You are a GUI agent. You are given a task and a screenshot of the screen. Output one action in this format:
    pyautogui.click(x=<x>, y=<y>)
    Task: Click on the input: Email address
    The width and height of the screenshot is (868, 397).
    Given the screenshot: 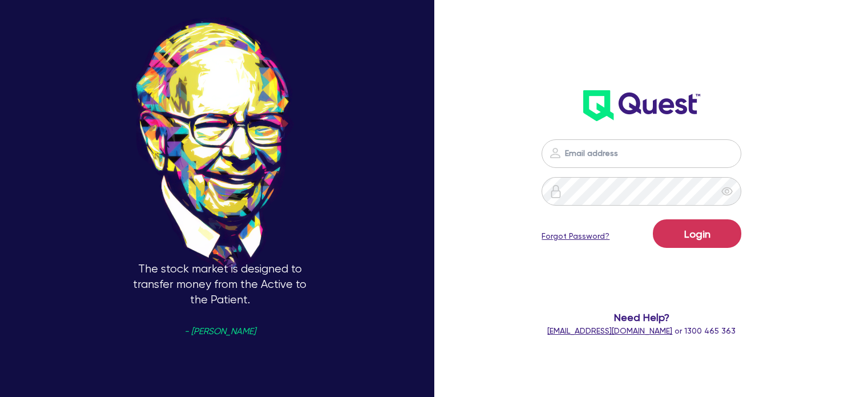 What is the action you would take?
    pyautogui.click(x=641, y=154)
    